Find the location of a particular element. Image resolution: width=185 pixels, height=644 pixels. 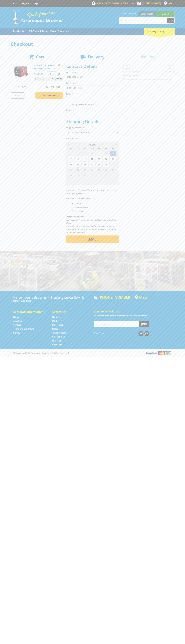

input: Search is located at coordinates (143, 21).